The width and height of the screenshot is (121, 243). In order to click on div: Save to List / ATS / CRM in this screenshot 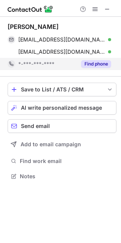, I will do `click(62, 90)`.